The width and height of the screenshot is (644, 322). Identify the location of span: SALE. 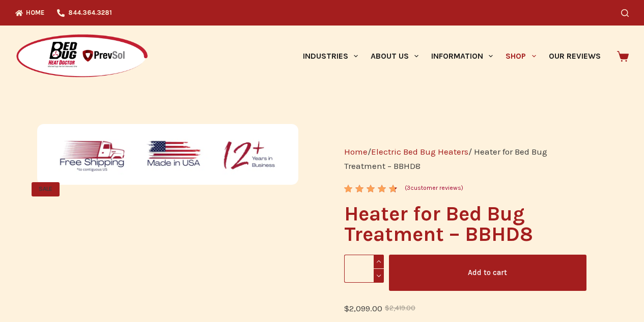
(46, 190).